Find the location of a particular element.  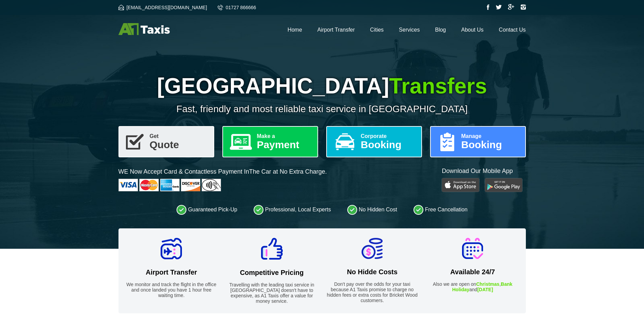

span: The Car at No Extra Charge. is located at coordinates (288, 172).